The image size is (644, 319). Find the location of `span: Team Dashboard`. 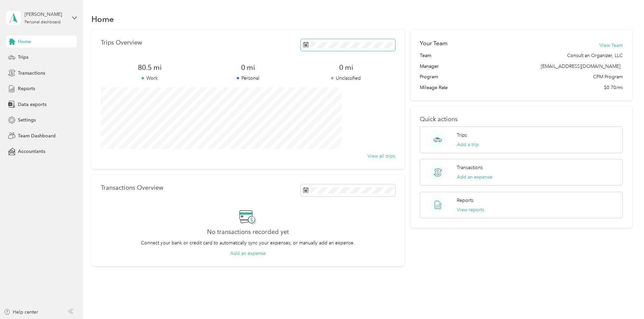

span: Team Dashboard is located at coordinates (37, 136).